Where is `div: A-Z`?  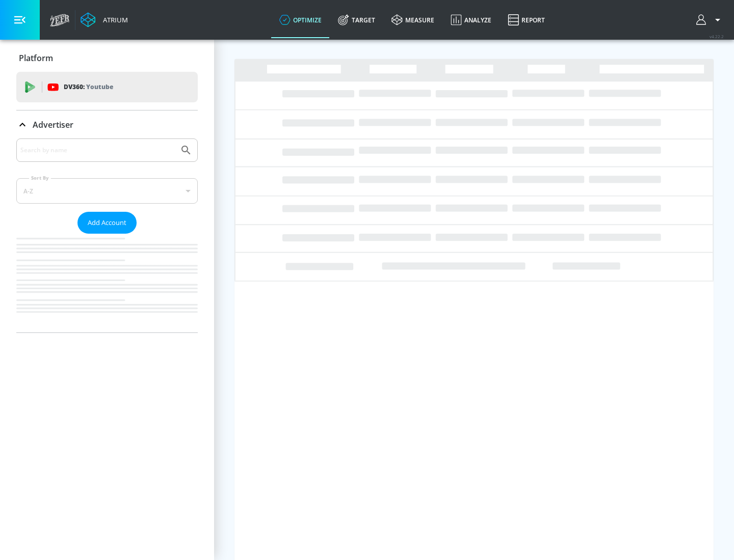 div: A-Z is located at coordinates (107, 191).